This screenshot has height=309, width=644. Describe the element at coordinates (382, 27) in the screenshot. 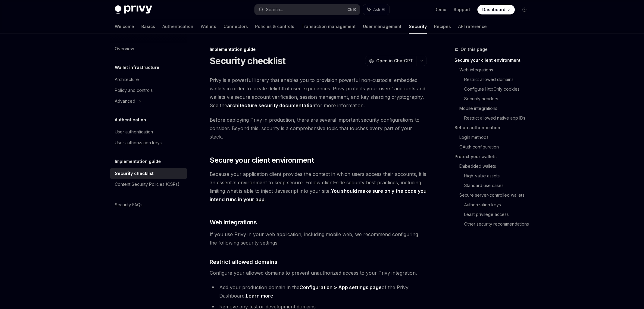

I see `a: User management` at that location.